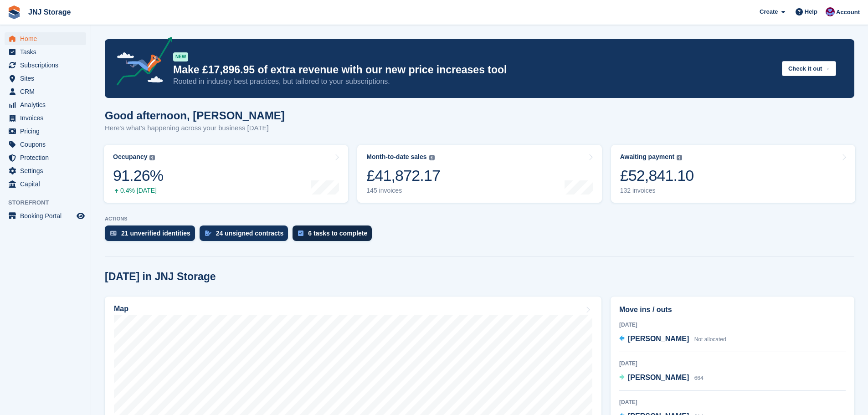 The width and height of the screenshot is (868, 415). I want to click on h2: Move ins / outs, so click(732, 309).